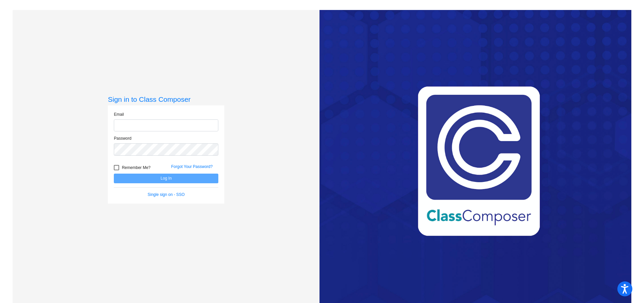 The image size is (639, 303). What do you see at coordinates (122, 138) in the screenshot?
I see `label: Password` at bounding box center [122, 138].